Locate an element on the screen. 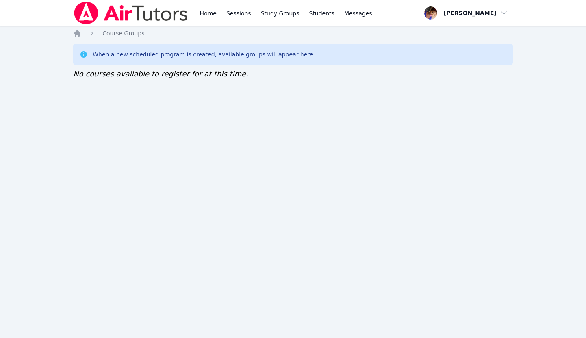  span: Course Groups is located at coordinates (123, 33).